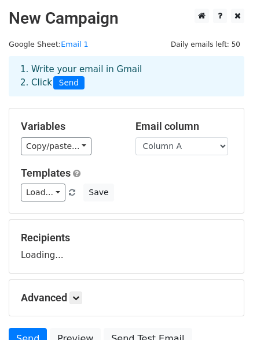  What do you see at coordinates (98, 192) in the screenshot?
I see `button: Save` at bounding box center [98, 192].